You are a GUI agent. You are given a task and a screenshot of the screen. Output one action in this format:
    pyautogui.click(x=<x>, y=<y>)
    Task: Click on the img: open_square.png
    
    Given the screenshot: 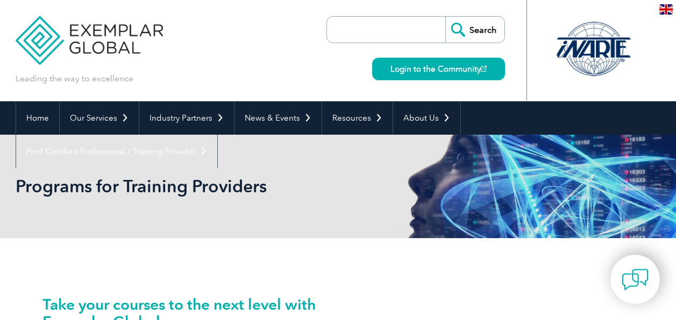 What is the action you would take?
    pyautogui.click(x=484, y=68)
    